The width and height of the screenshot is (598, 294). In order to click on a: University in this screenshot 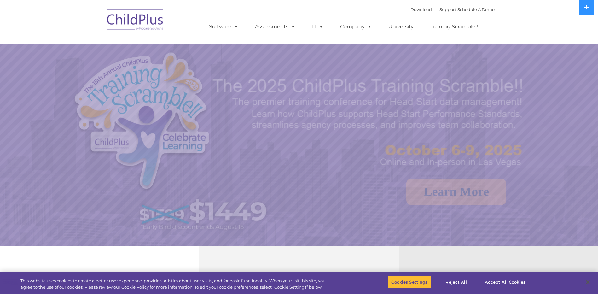, I will do `click(401, 27)`.